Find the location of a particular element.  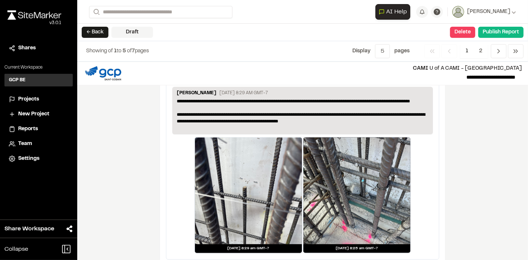

img: rebrand.png is located at coordinates (34, 15).